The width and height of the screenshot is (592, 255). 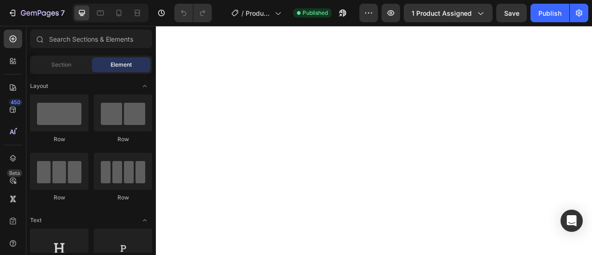 I want to click on span: 1 product assigned, so click(x=442, y=13).